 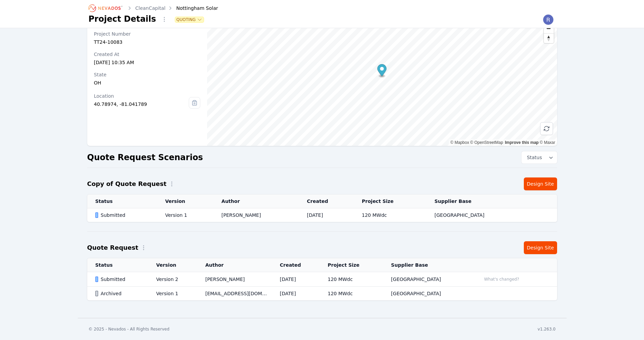 I want to click on h2: Copy of Quote Request, so click(x=127, y=184).